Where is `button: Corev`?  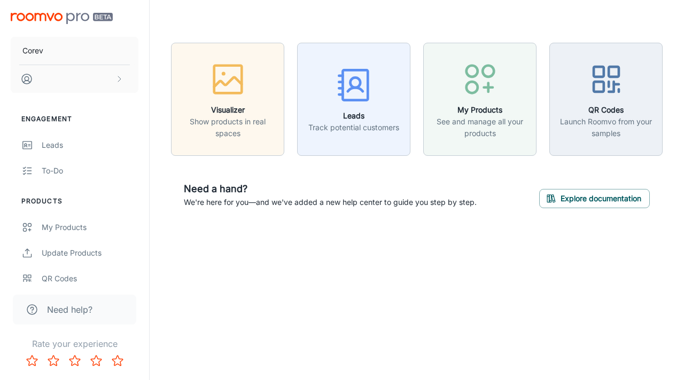
button: Corev is located at coordinates (74, 51).